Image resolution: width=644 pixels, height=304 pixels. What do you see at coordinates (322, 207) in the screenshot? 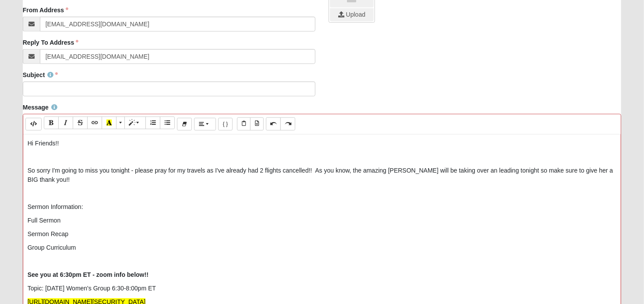
I see `p: Sermon Information:` at bounding box center [322, 207].